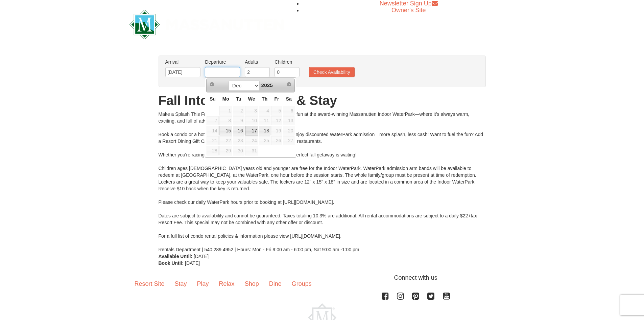 The width and height of the screenshot is (644, 320). Describe the element at coordinates (252, 141) in the screenshot. I see `span: 24` at that location.